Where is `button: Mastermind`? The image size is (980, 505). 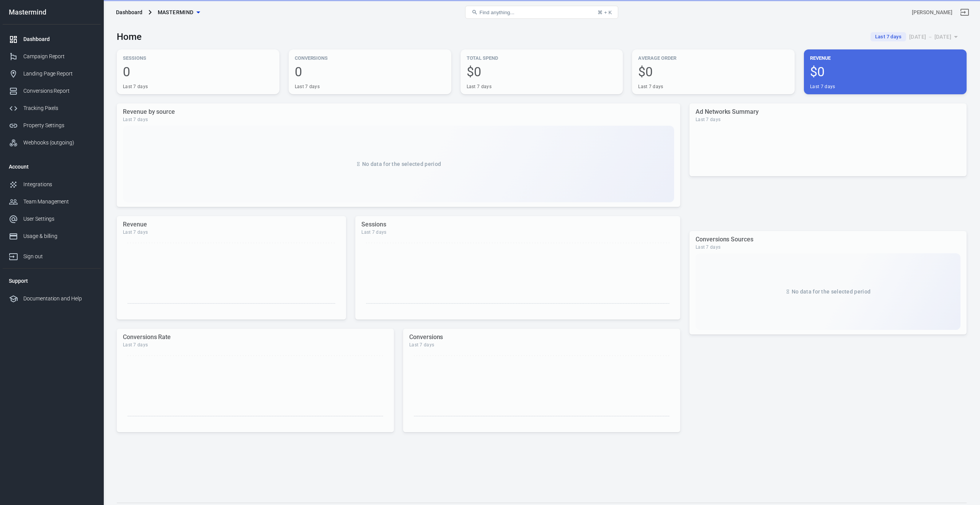 button: Mastermind is located at coordinates (179, 12).